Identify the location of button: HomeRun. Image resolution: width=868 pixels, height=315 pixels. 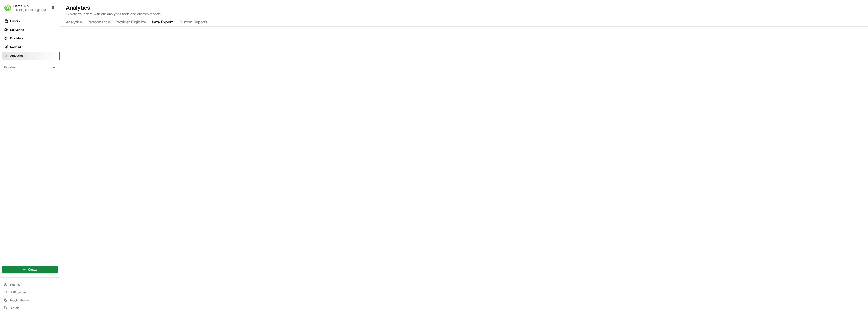
(21, 6).